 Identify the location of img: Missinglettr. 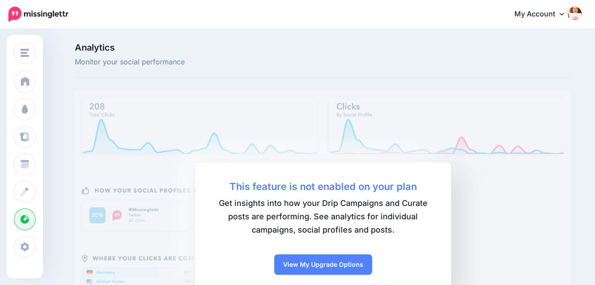
(38, 14).